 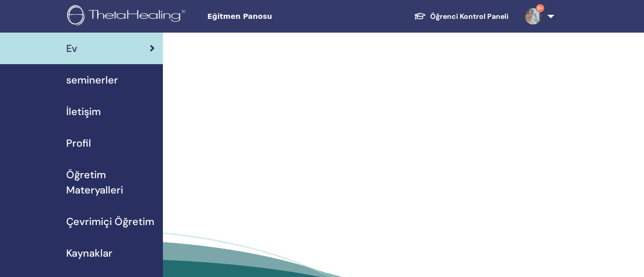 I want to click on span: İletişim, so click(x=83, y=112).